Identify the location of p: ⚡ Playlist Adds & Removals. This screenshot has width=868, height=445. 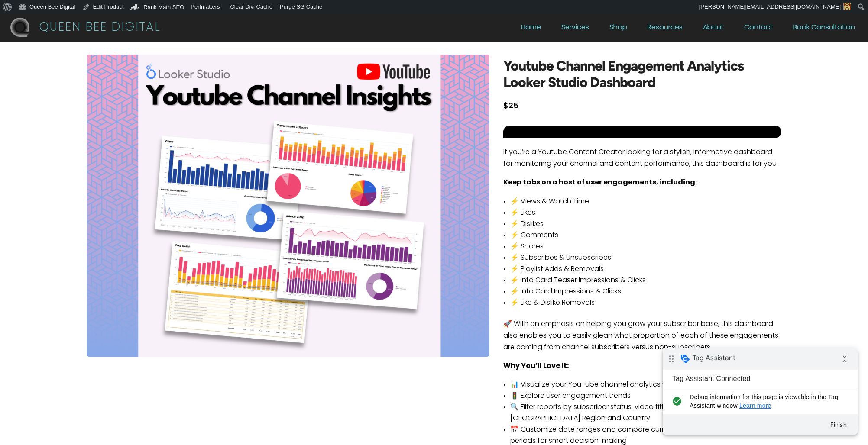
(645, 269).